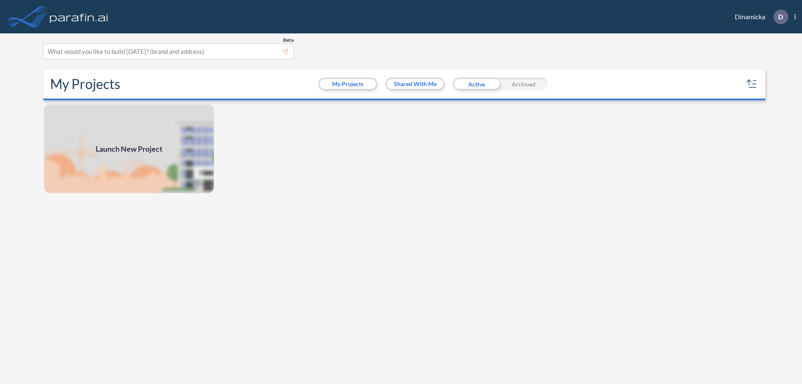 This screenshot has height=384, width=802. What do you see at coordinates (759, 17) in the screenshot?
I see `div: Dinamicka` at bounding box center [759, 17].